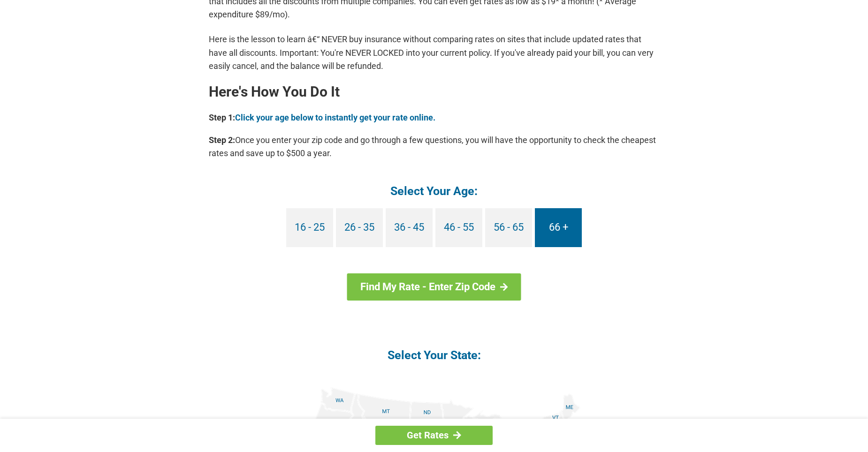 This screenshot has width=868, height=452. Describe the element at coordinates (434, 52) in the screenshot. I see `p: Here is the lesson to learn â€“ NEVER buy insurance without comparing rates on sites that include...` at that location.